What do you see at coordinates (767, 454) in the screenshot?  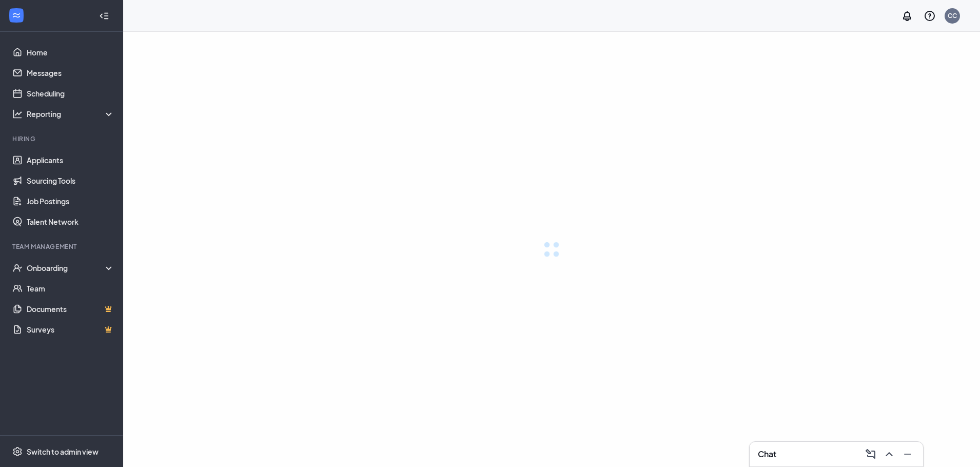 I see `h3: Chat` at bounding box center [767, 454].